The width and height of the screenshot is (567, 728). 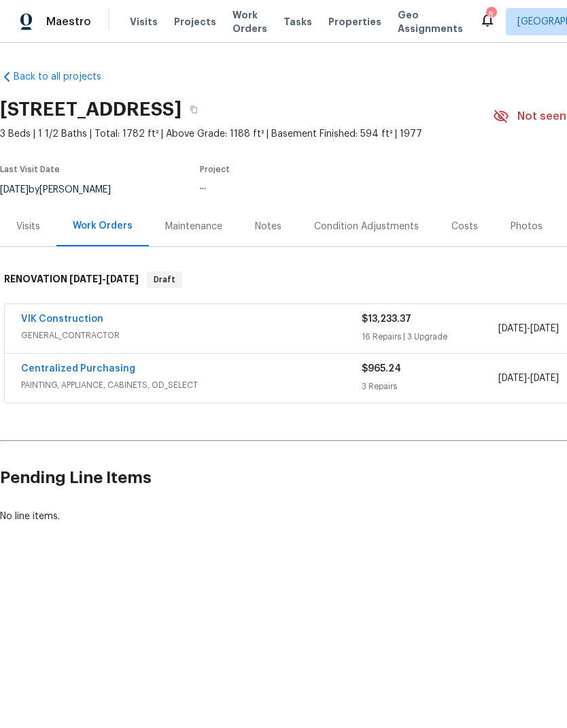 What do you see at coordinates (143, 22) in the screenshot?
I see `span: Visits` at bounding box center [143, 22].